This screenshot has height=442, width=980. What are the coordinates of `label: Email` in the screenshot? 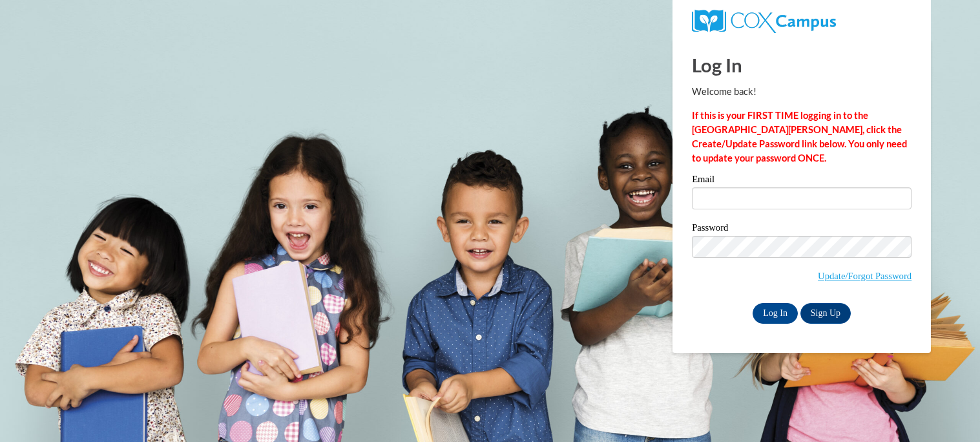 It's located at (802, 181).